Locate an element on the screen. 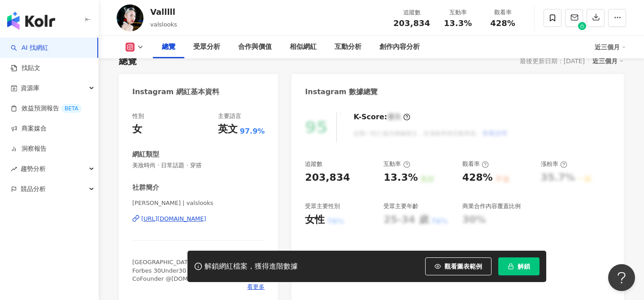 This screenshot has height=300, width=644. div: 性別 is located at coordinates (138, 116).